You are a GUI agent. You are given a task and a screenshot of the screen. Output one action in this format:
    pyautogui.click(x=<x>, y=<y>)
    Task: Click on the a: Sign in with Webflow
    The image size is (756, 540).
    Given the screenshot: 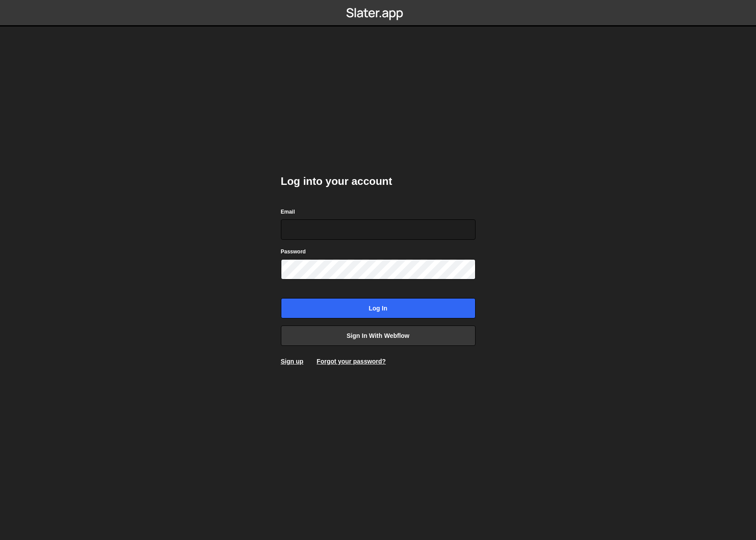 What is the action you would take?
    pyautogui.click(x=378, y=336)
    